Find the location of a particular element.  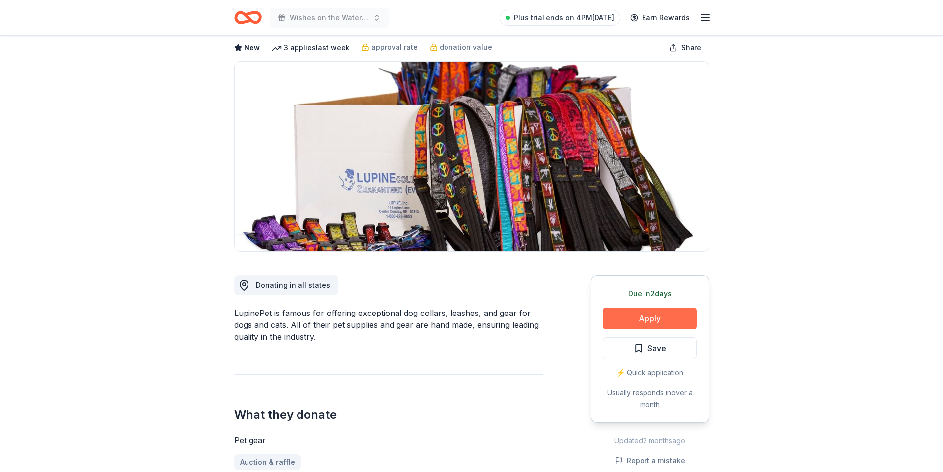

div: Updated 2 months ago is located at coordinates (650, 441).